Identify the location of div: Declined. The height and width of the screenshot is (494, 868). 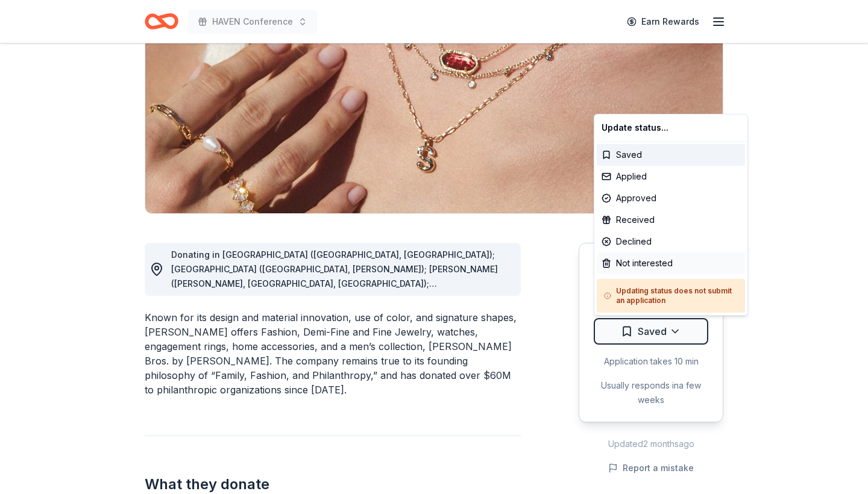
(671, 242).